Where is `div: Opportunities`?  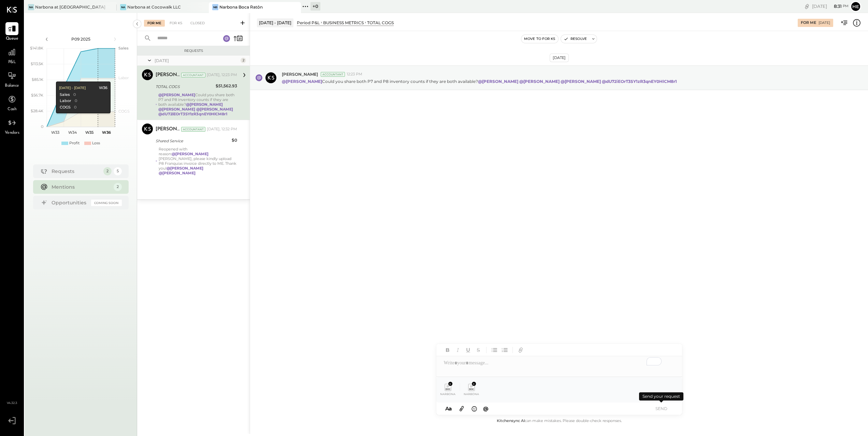 div: Opportunities is located at coordinates (70, 203).